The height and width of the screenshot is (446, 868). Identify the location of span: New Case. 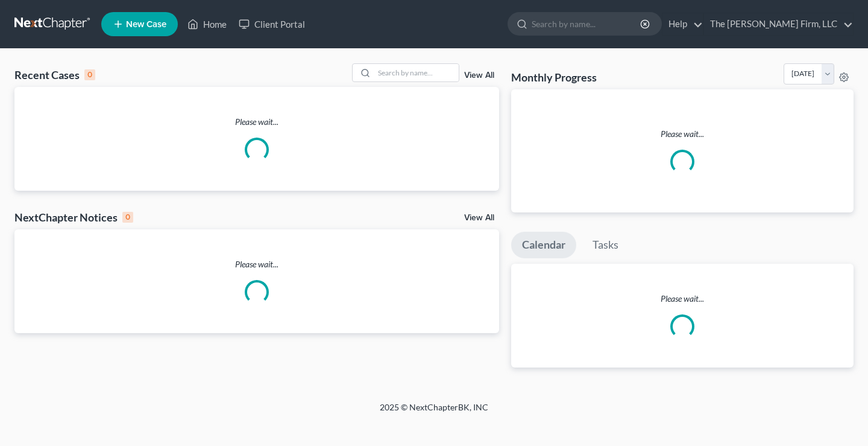
(146, 24).